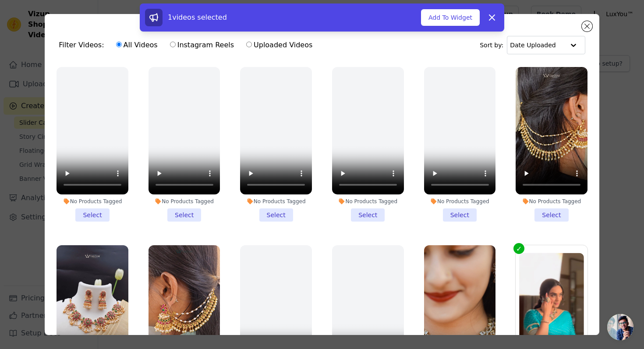 The image size is (644, 349). What do you see at coordinates (451, 17) in the screenshot?
I see `button: Add To Widget` at bounding box center [451, 17].